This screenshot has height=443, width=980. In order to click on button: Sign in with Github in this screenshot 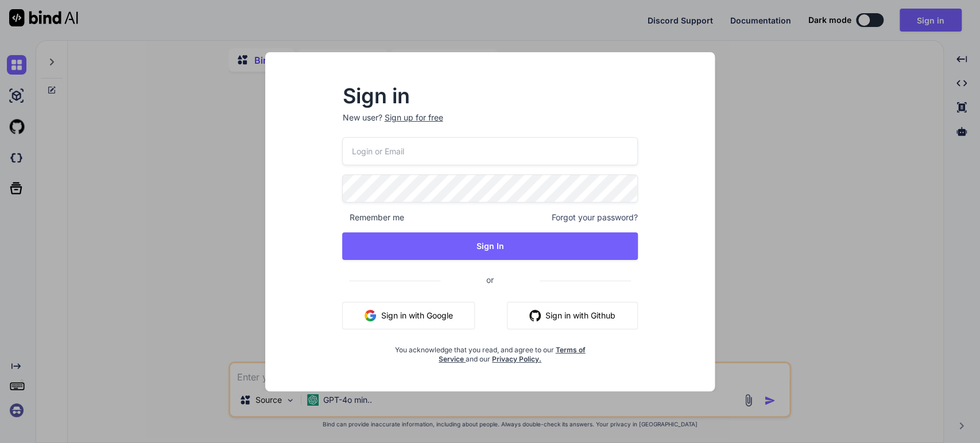, I will do `click(572, 316)`.